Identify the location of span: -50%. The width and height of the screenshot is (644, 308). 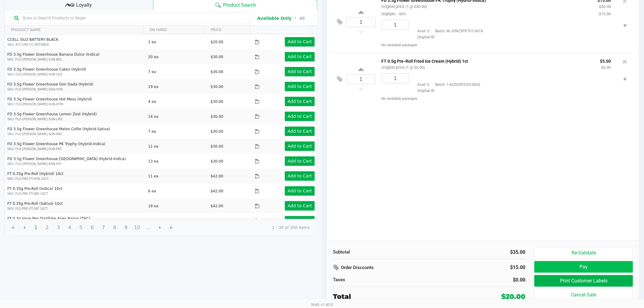
(402, 14).